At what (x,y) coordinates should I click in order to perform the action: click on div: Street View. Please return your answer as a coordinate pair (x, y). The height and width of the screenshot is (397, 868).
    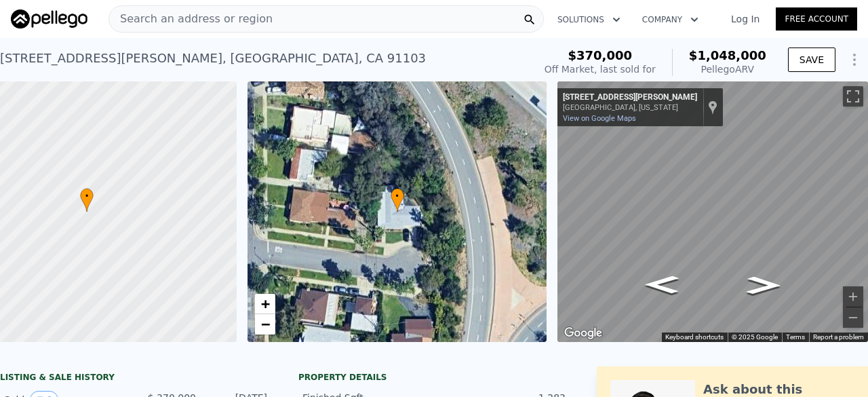
    Looking at the image, I should click on (713, 212).